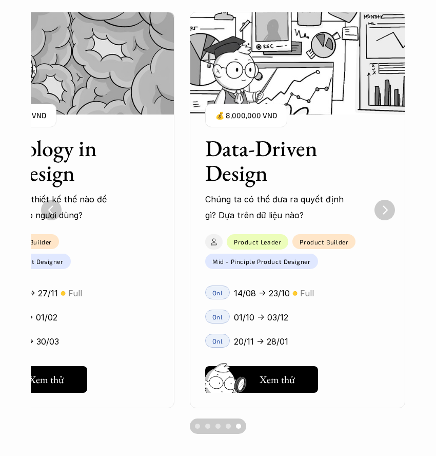 This screenshot has height=456, width=436. What do you see at coordinates (196, 426) in the screenshot?
I see `button: Scroll to page 1` at bounding box center [196, 426].